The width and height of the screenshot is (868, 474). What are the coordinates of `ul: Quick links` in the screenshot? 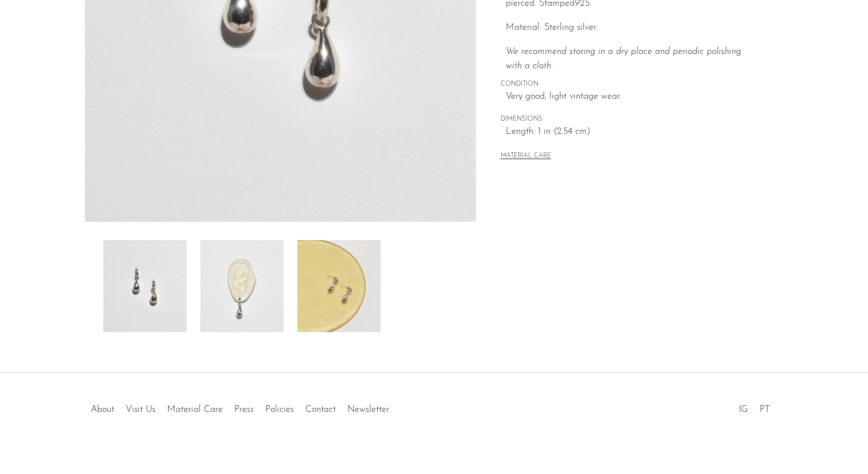 It's located at (240, 407).